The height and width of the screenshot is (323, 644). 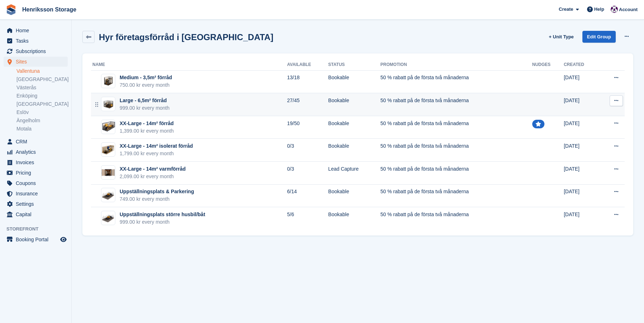 What do you see at coordinates (614, 9) in the screenshot?
I see `img: Joel Isaksson` at bounding box center [614, 9].